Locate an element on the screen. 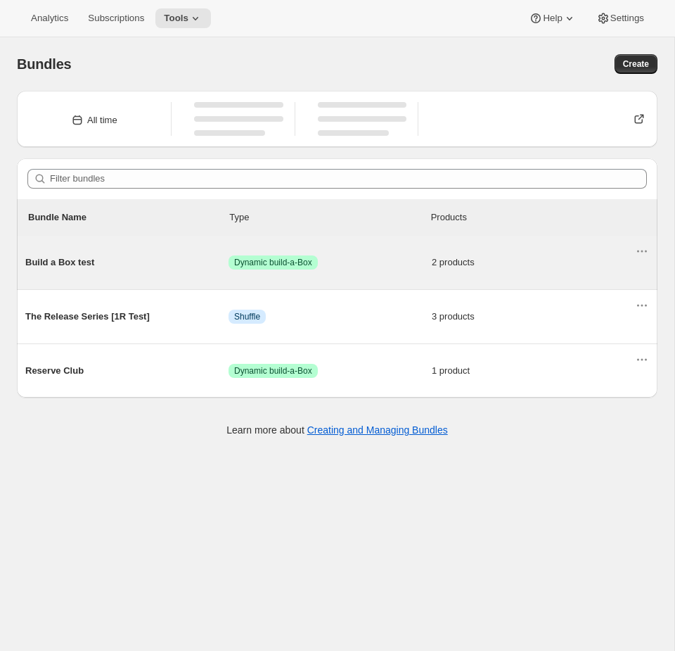 The image size is (675, 651). button: Actions for Reserve Club is located at coordinates (642, 359).